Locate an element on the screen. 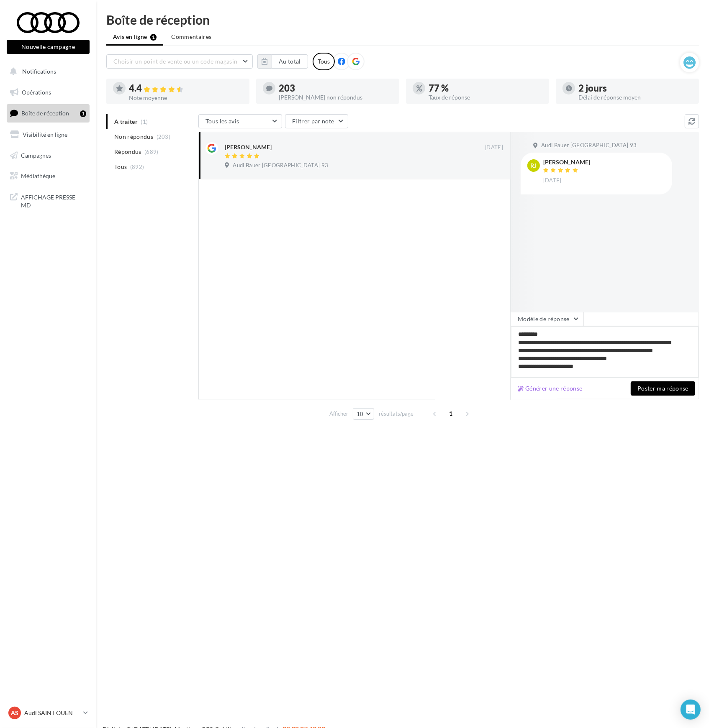  span: 1 is located at coordinates (451, 414).